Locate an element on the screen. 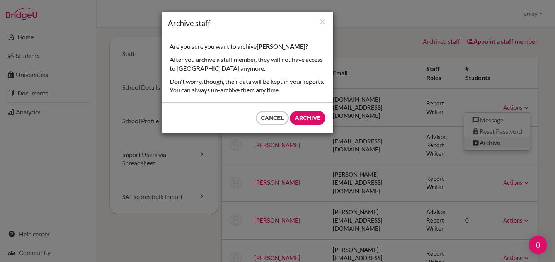 This screenshot has height=262, width=555. div: Open Intercom Messenger is located at coordinates (538, 245).